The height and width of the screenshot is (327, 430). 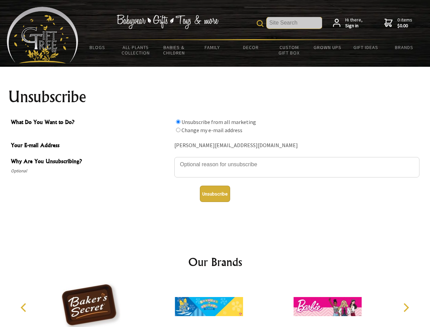 I want to click on span: What Do You Want to Do?, so click(x=91, y=123).